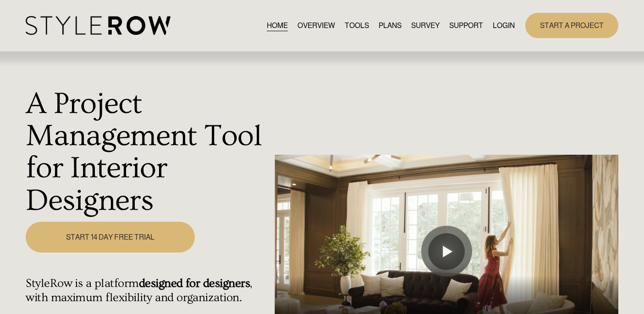 The height and width of the screenshot is (314, 644). What do you see at coordinates (425, 25) in the screenshot?
I see `a: SURVEY` at bounding box center [425, 25].